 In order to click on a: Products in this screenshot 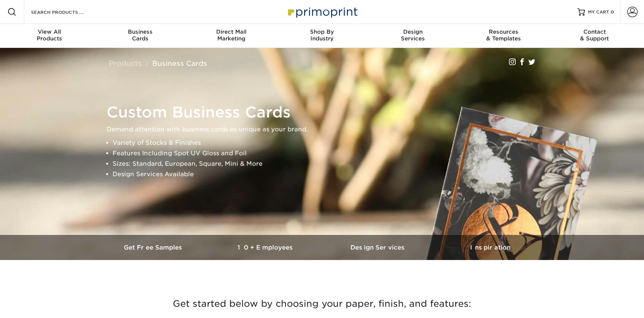, I will do `click(125, 63)`.